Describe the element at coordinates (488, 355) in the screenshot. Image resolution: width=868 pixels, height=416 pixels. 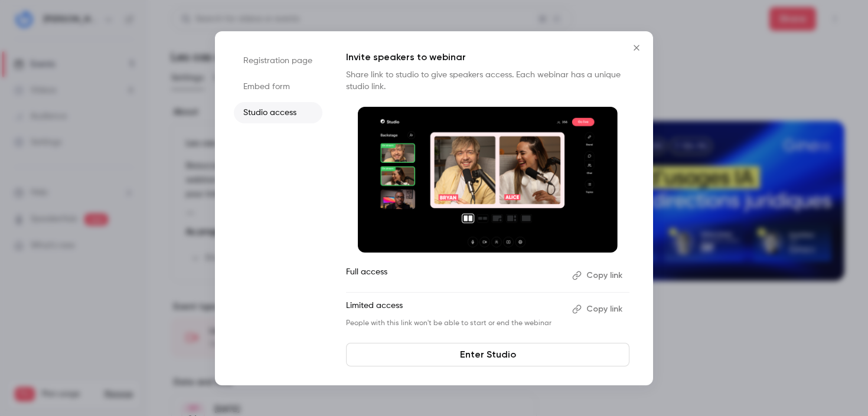
I see `a: Enter Studio` at that location.